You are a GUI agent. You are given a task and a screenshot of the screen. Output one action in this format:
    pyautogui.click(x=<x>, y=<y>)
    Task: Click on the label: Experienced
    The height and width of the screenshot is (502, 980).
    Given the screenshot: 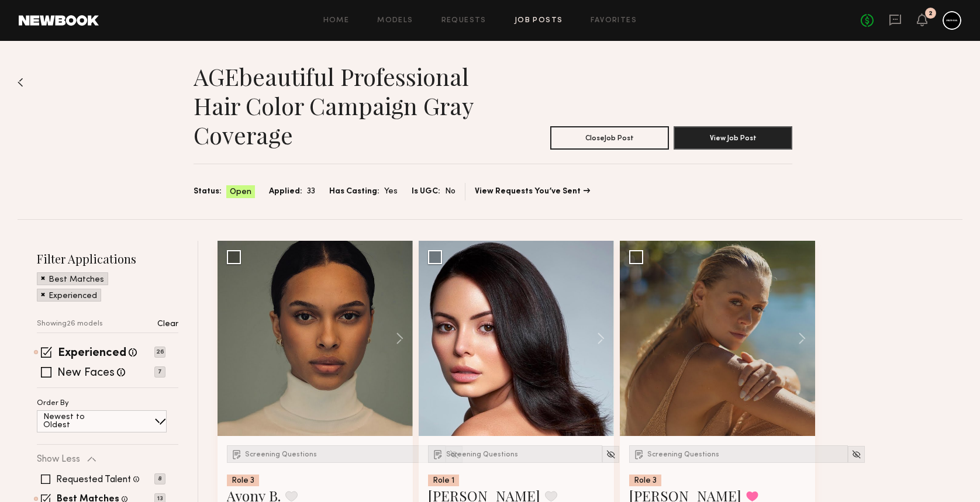 What is the action you would take?
    pyautogui.click(x=92, y=354)
    